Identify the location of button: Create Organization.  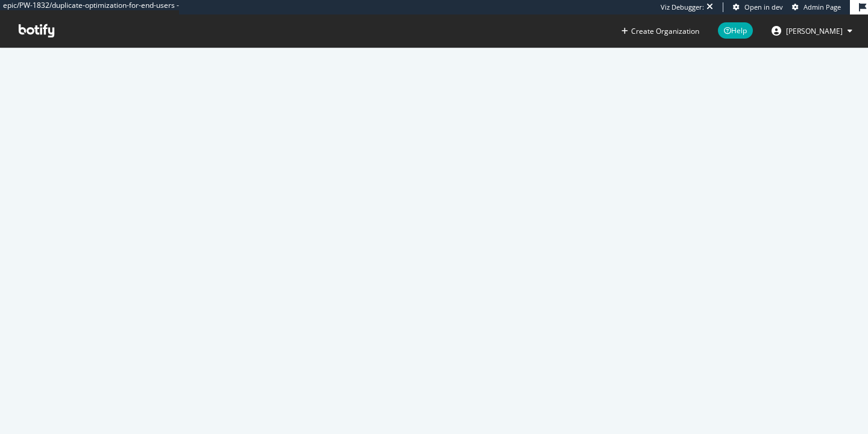
(660, 31).